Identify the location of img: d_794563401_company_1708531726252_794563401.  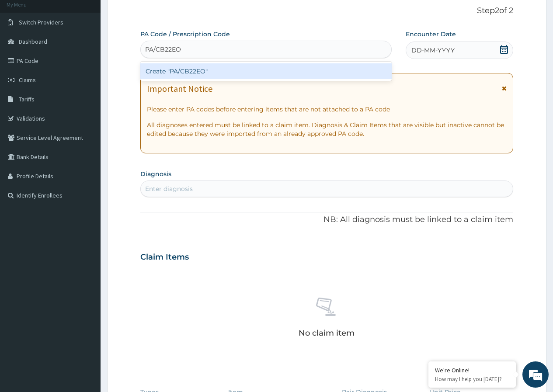
(26, 55).